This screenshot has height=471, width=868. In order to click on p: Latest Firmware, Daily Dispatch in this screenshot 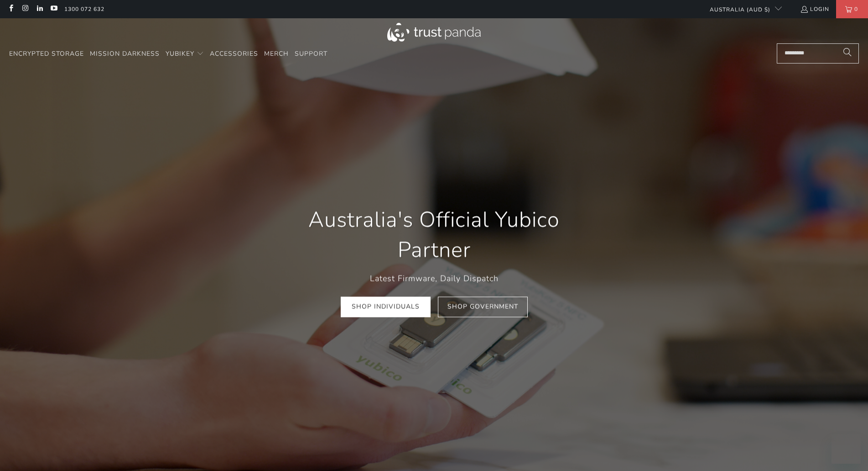, I will do `click(435, 278)`.